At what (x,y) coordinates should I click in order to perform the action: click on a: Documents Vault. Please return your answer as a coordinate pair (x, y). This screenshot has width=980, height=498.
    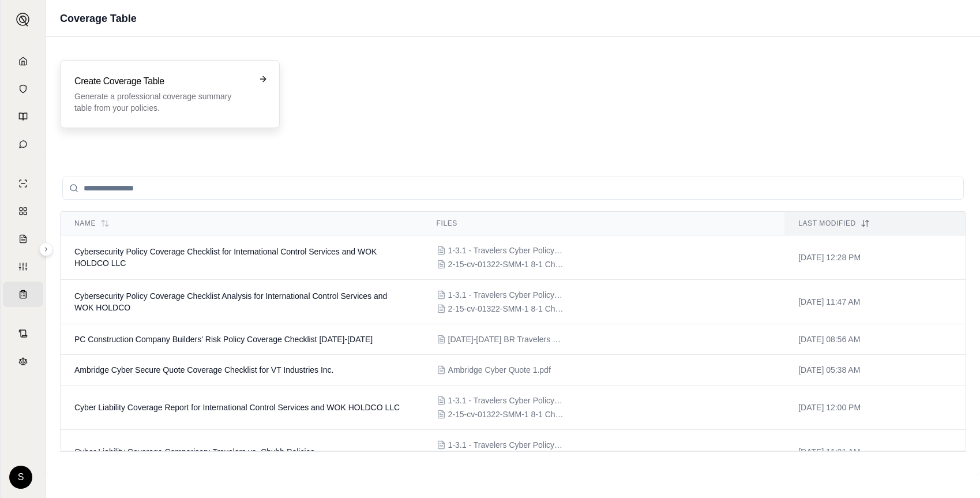
    Looking at the image, I should click on (23, 89).